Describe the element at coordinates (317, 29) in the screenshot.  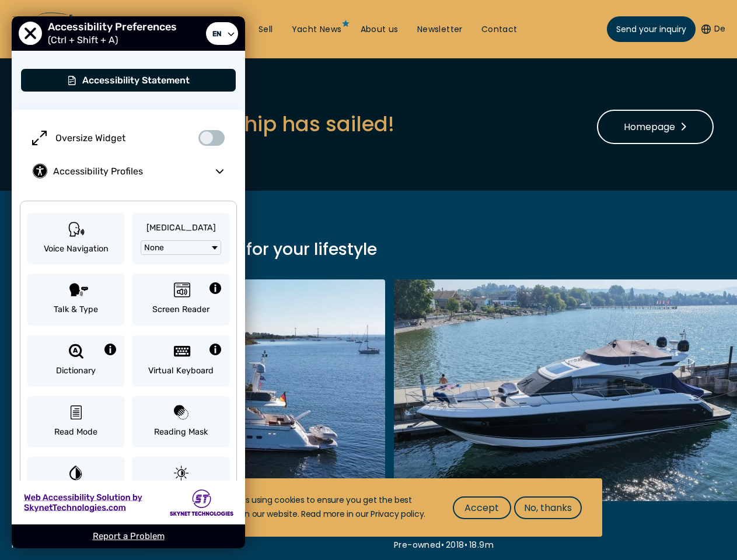
I see `a: Yacht News` at that location.